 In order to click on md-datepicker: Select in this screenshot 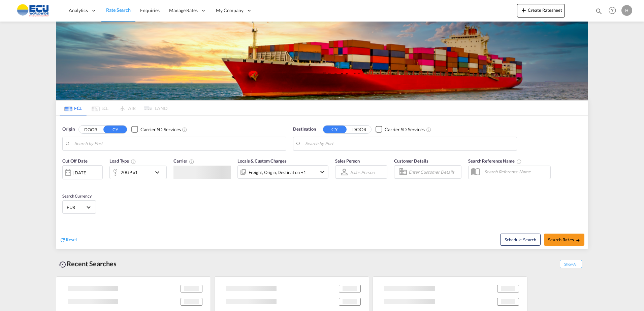, I will do `click(65, 183)`.